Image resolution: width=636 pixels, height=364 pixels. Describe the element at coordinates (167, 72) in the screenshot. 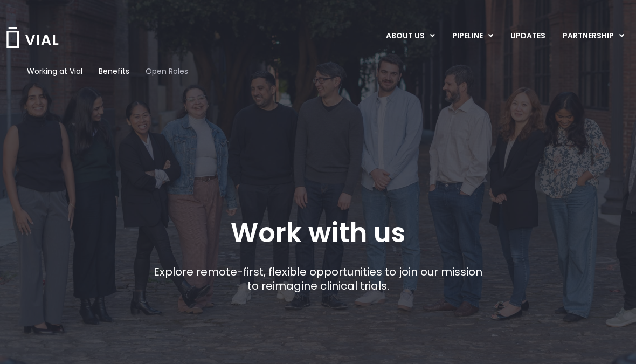

I see `a: Open Roles` at that location.